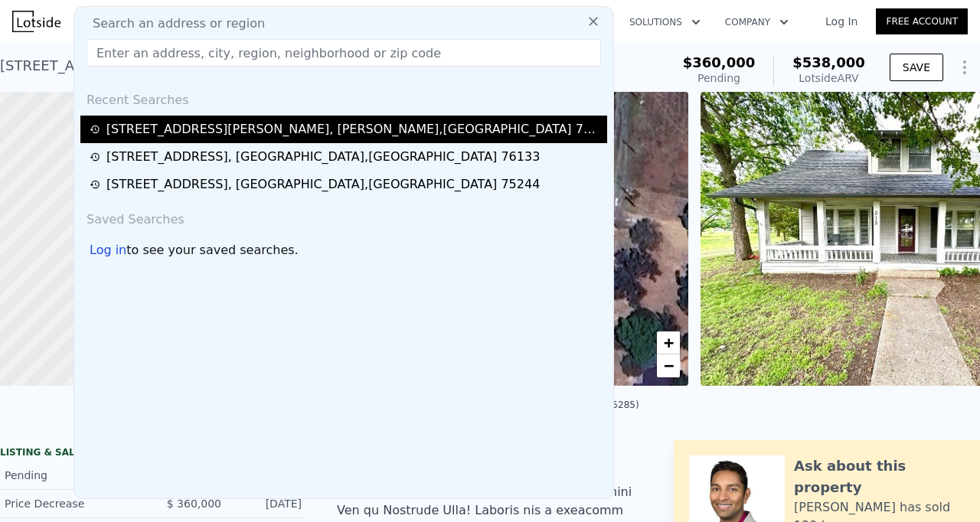  I want to click on a: Free Account, so click(922, 21).